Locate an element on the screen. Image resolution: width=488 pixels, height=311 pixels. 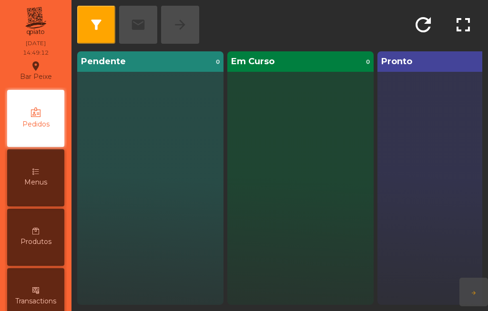
span: Em Curso is located at coordinates (252, 61).